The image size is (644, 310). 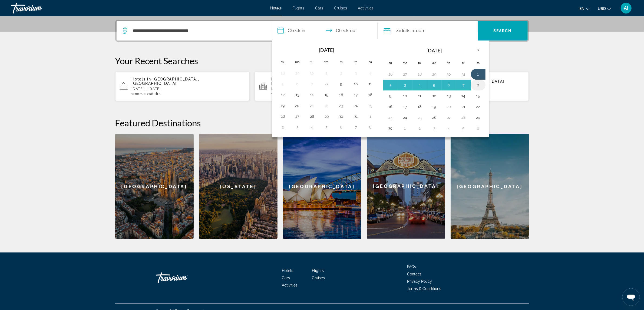 I want to click on span: Adults, so click(x=155, y=94).